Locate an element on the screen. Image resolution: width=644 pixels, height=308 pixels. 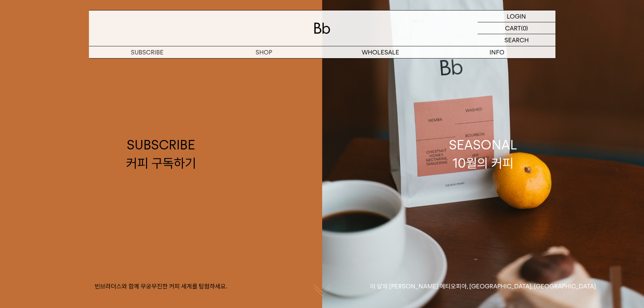
p: LOGIN is located at coordinates (516, 16).